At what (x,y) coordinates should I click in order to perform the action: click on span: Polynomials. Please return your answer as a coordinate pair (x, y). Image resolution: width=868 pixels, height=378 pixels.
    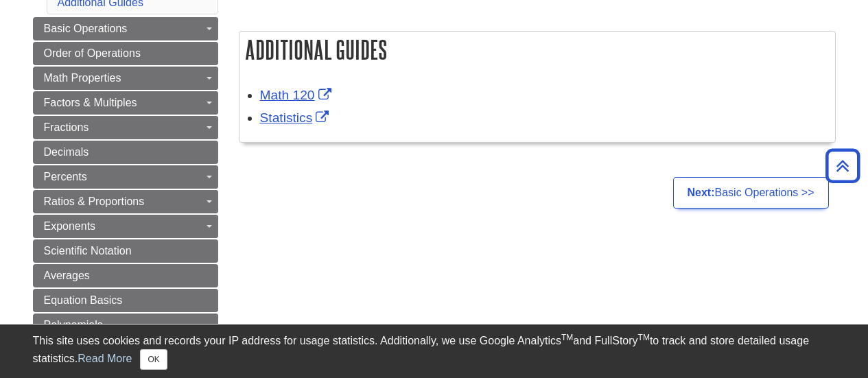
    Looking at the image, I should click on (74, 324).